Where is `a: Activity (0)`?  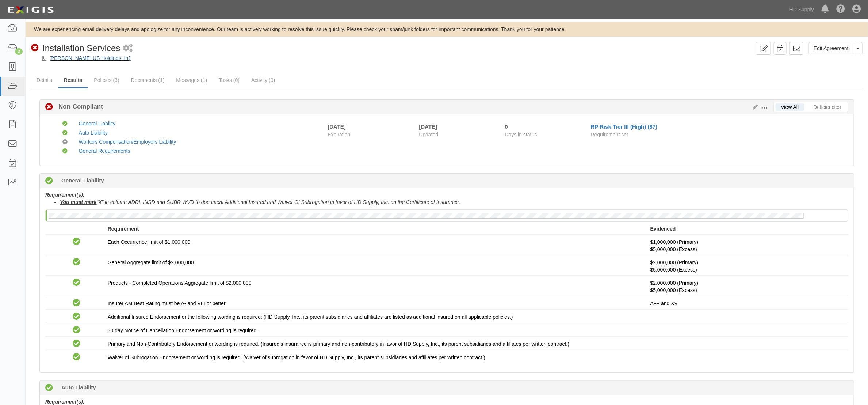
a: Activity (0) is located at coordinates (263, 80).